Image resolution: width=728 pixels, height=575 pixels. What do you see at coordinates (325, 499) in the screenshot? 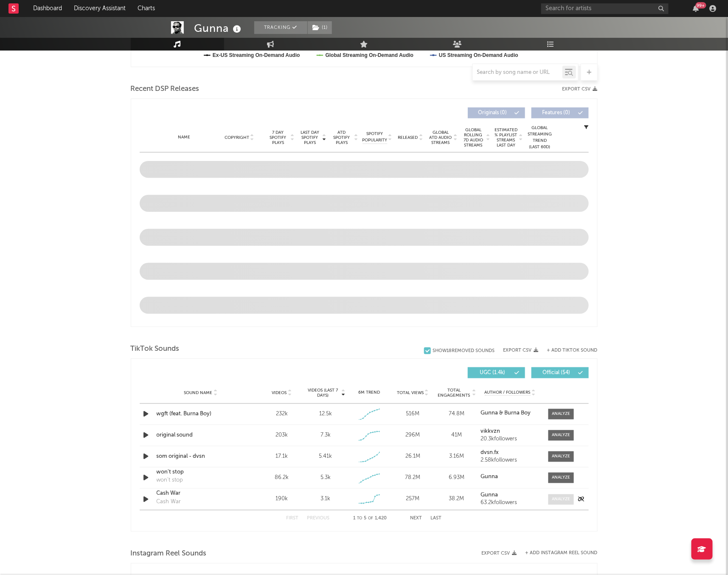
I see `div: 3.1k` at bounding box center [325, 499].